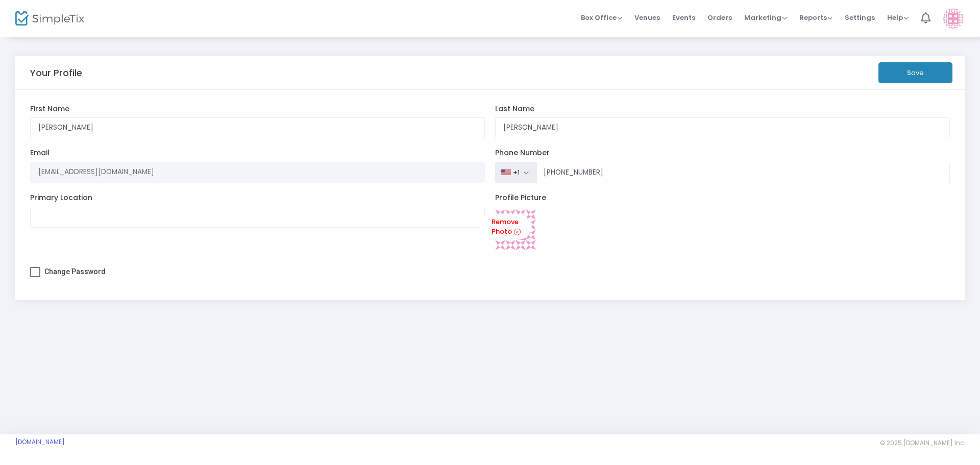 The height and width of the screenshot is (465, 980). Describe the element at coordinates (516, 172) in the screenshot. I see `button: +1` at that location.